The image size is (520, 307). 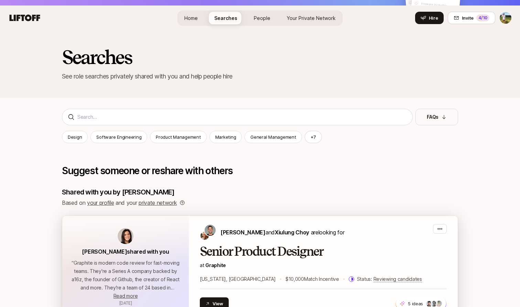 I want to click on p: “ Graphite is modern code review for fast-moving teams. They're a Series A company backed by a16z..., so click(x=125, y=275).